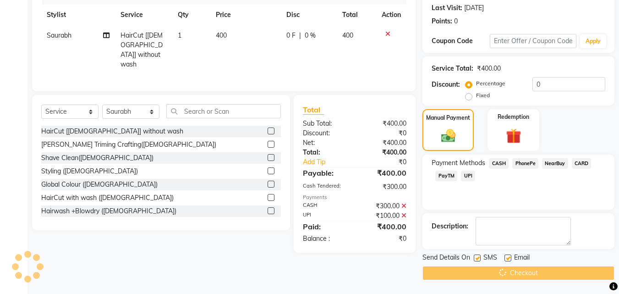  Describe the element at coordinates (458, 163) in the screenshot. I see `span: Payment Methods` at that location.